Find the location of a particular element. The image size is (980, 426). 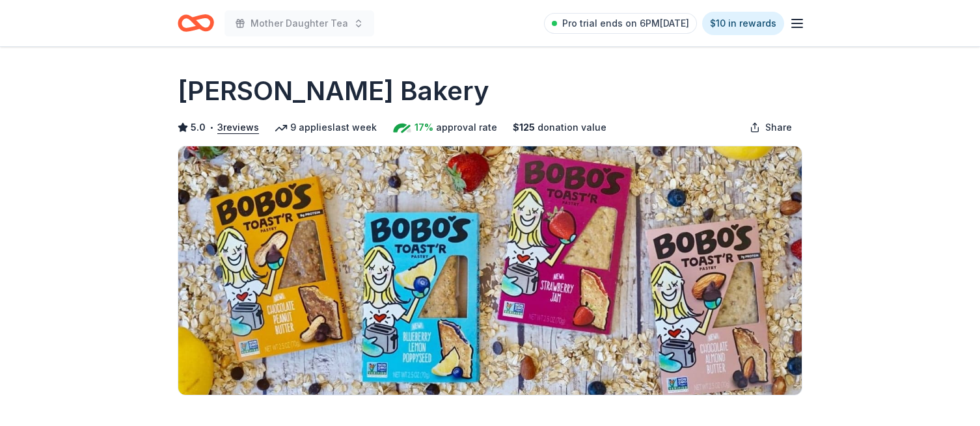

a: Home is located at coordinates (196, 23).